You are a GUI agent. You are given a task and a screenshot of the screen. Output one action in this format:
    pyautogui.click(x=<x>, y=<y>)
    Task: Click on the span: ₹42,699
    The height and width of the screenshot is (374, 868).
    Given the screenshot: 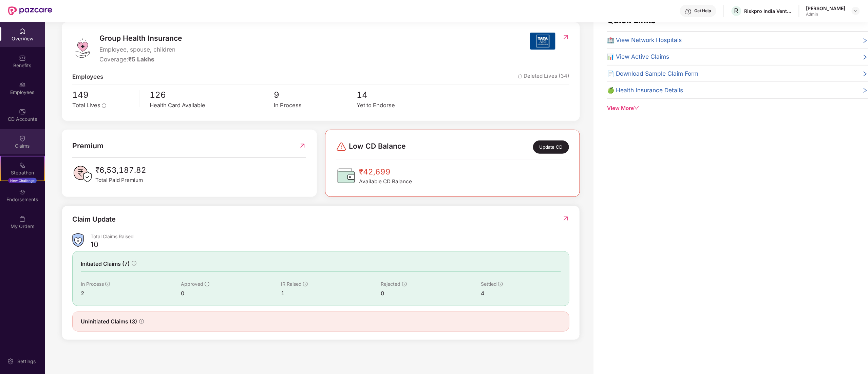 What is the action you would take?
    pyautogui.click(x=386, y=171)
    